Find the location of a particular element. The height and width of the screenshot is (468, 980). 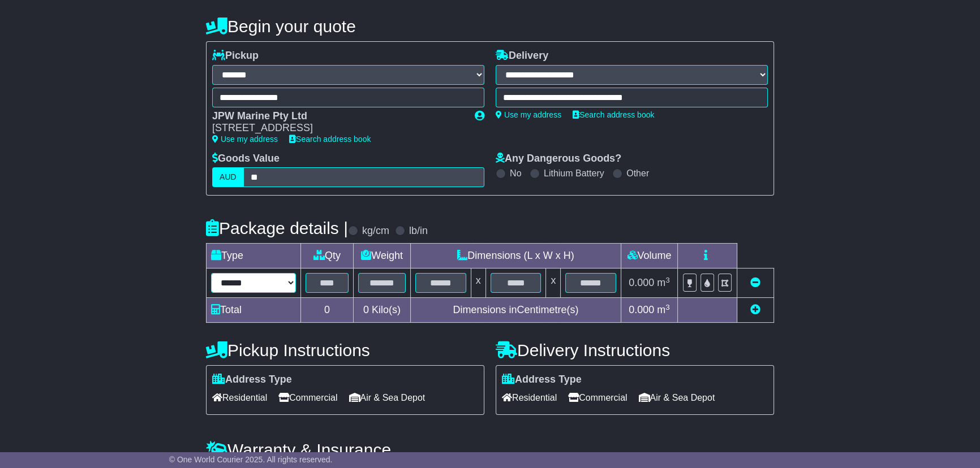

td: Total is located at coordinates (253, 310).